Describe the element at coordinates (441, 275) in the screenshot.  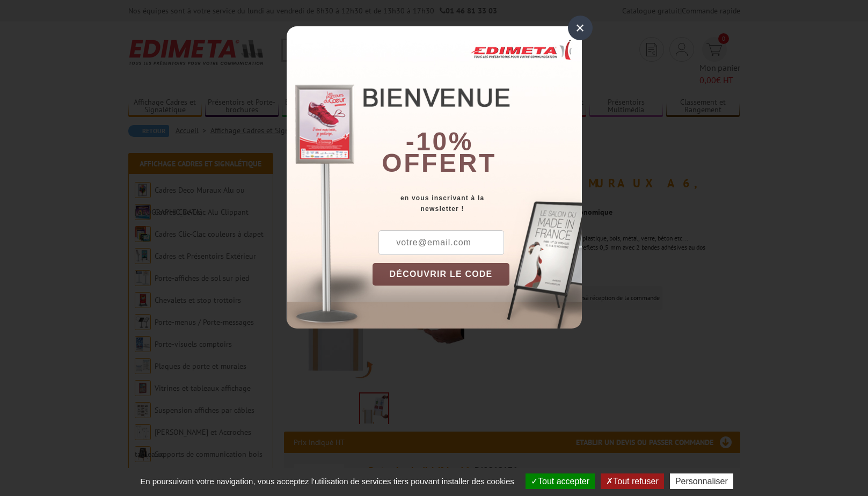
I see `button: DÉCOUVRIR LE CODE` at that location.